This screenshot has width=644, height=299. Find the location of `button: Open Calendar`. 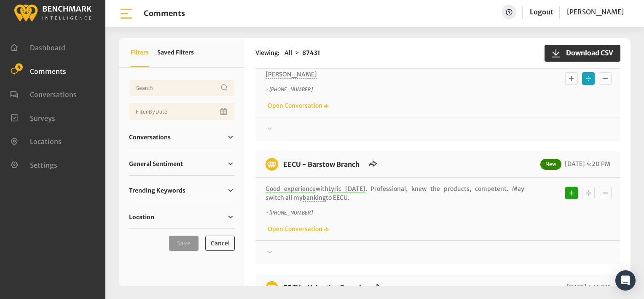

button: Open Calendar is located at coordinates (224, 111).